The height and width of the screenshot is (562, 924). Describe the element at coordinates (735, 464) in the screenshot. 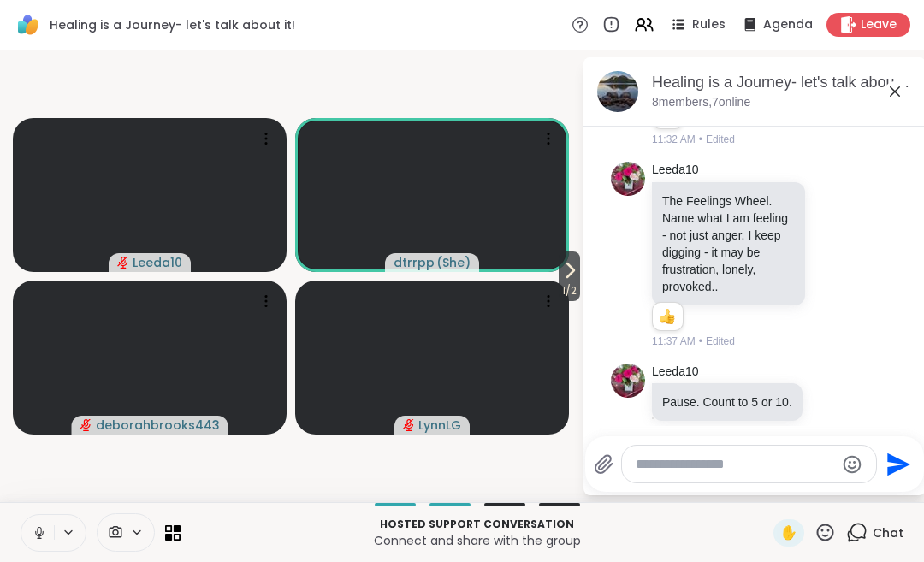

I see `textarea: Type your message` at that location.